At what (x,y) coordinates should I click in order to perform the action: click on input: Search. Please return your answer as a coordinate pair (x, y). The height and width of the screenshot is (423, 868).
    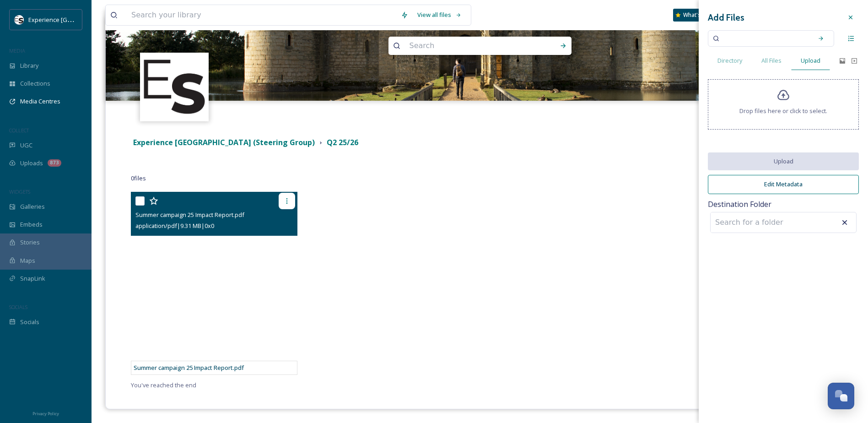
    Looking at the image, I should click on (468, 46).